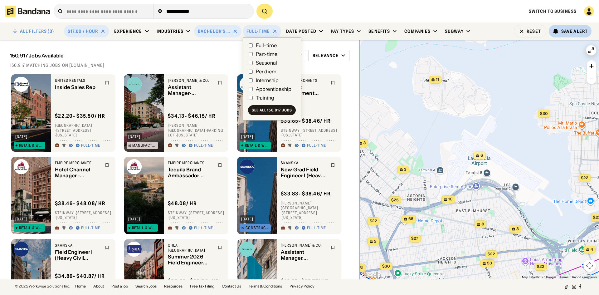  Describe the element at coordinates (376, 241) in the screenshot. I see `span: 2` at that location.